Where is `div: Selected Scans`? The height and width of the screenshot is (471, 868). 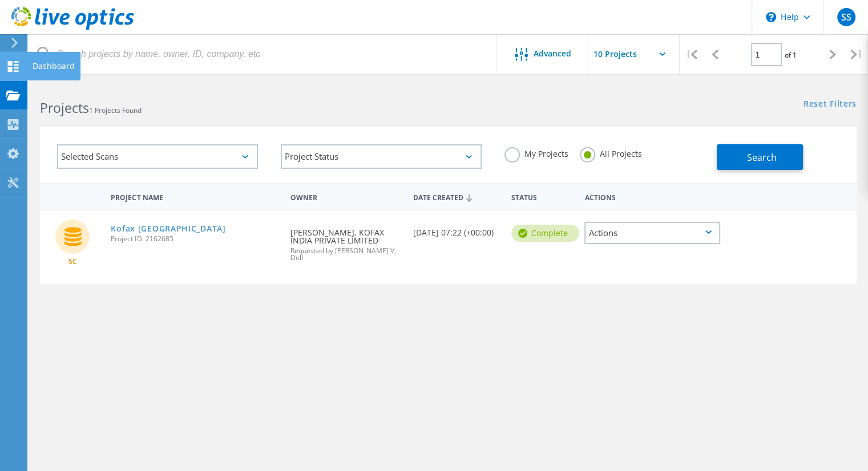
div: Selected Scans is located at coordinates (158, 156).